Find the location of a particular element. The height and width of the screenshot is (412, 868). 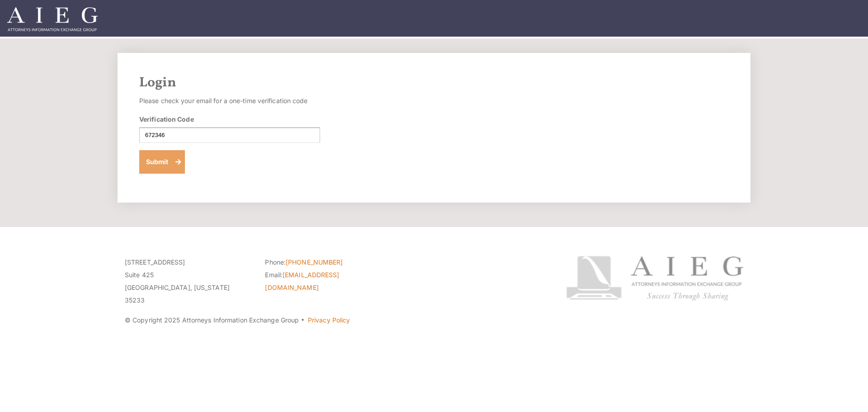

img: Attorneys Information Exchange Group is located at coordinates (52, 19).